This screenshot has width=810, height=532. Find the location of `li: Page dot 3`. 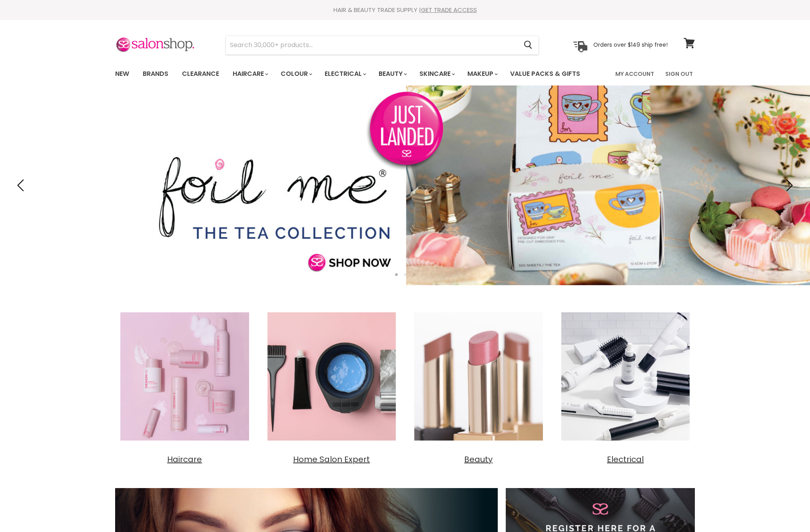

li: Page dot 3 is located at coordinates (413, 274).